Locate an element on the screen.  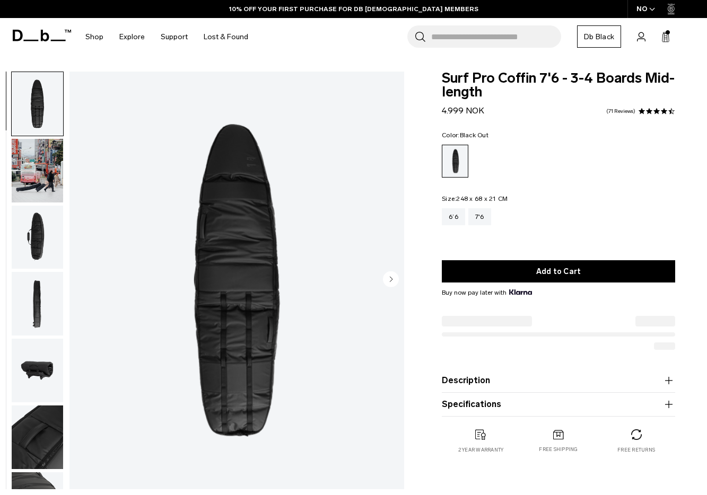
p: Free returns is located at coordinates (636, 450).